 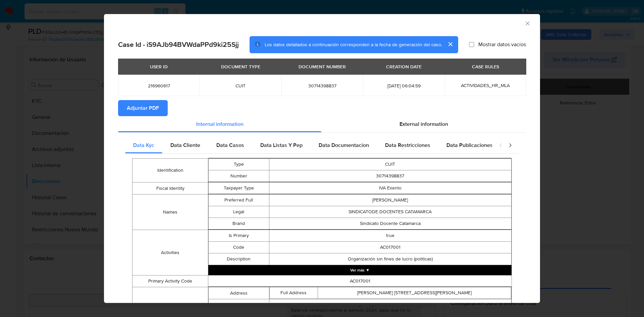 I want to click on span: Internal information, so click(x=219, y=124).